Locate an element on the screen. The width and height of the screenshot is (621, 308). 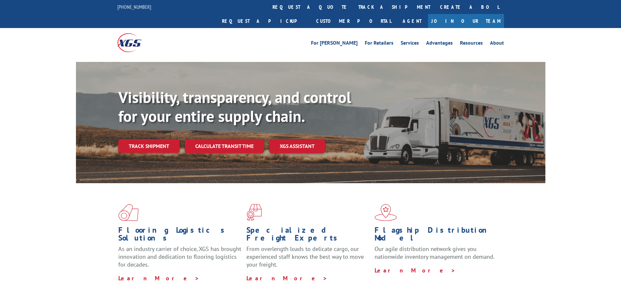
img: xgs-icon-flagship-distribution-model-red is located at coordinates (386, 213).